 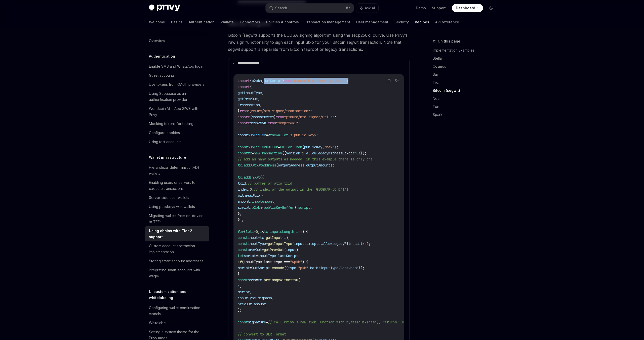 What do you see at coordinates (466, 98) in the screenshot?
I see `a: Near` at bounding box center [466, 98].